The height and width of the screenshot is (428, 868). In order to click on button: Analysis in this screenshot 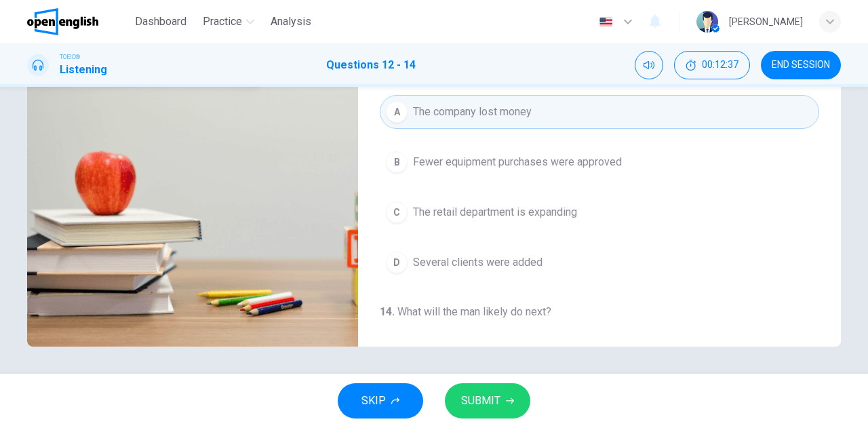, I will do `click(291, 22)`.